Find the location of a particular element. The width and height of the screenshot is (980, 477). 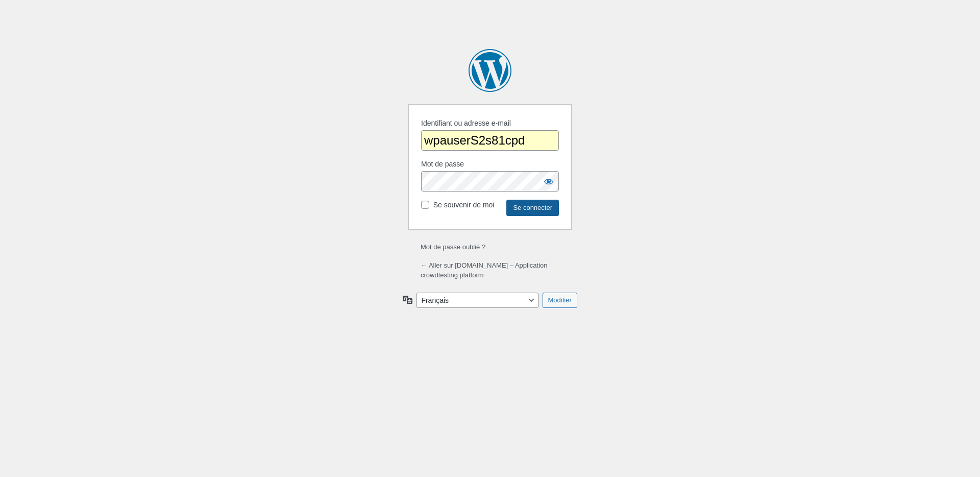

button: Afficher le mot de passe is located at coordinates (549, 181).